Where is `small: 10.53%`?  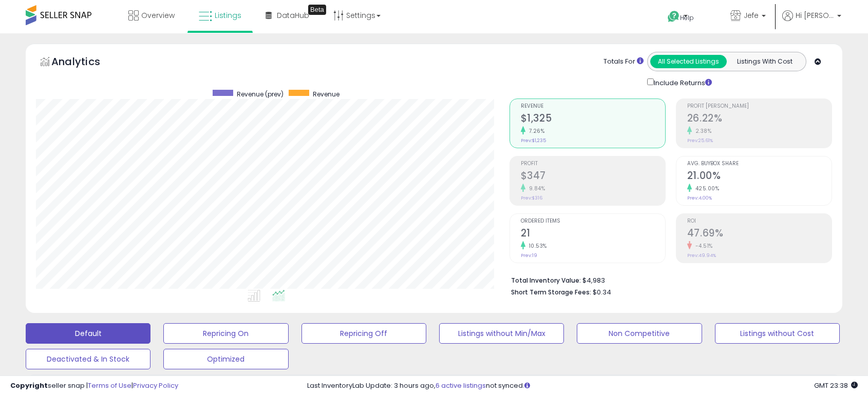
small: 10.53% is located at coordinates (536, 246).